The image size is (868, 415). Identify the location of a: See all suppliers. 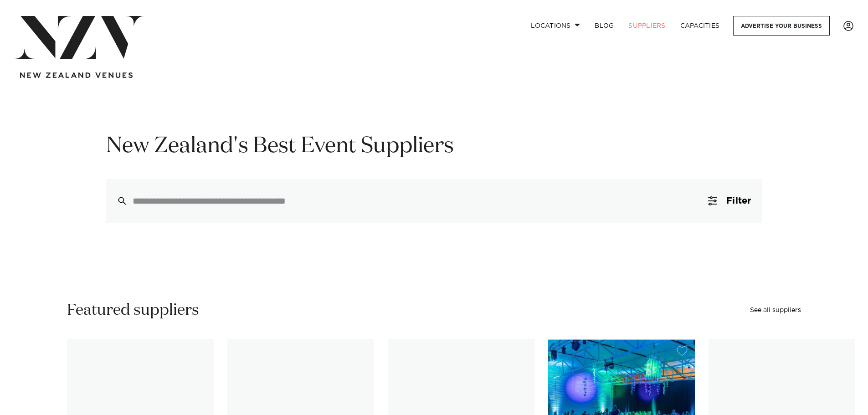
(775, 310).